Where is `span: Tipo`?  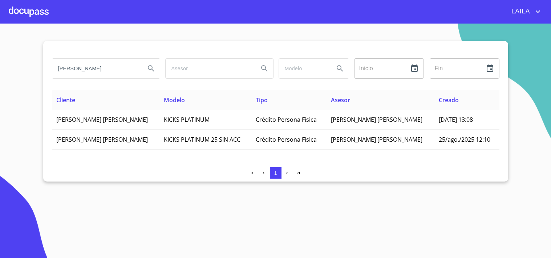 span: Tipo is located at coordinates (261, 100).